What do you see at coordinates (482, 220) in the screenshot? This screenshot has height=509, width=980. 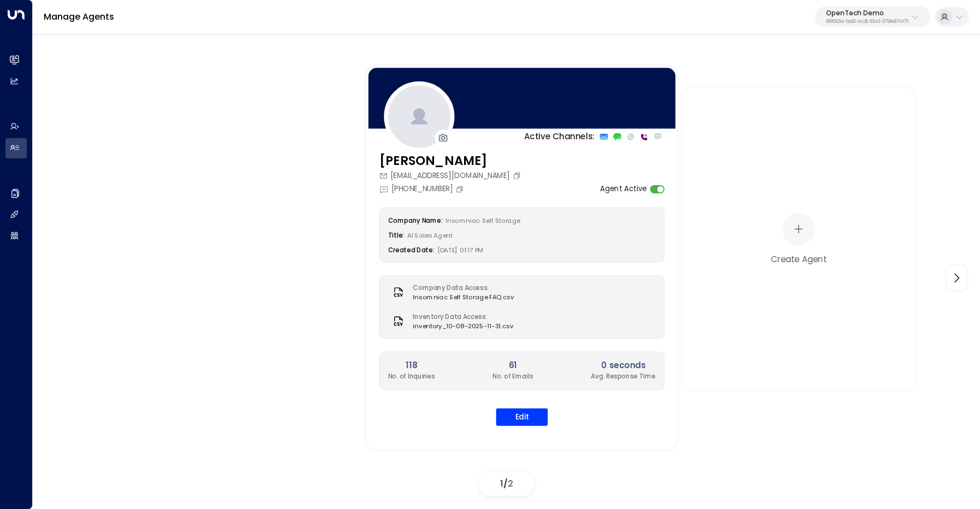 I see `span: Insomniac Self Storage` at bounding box center [482, 220].